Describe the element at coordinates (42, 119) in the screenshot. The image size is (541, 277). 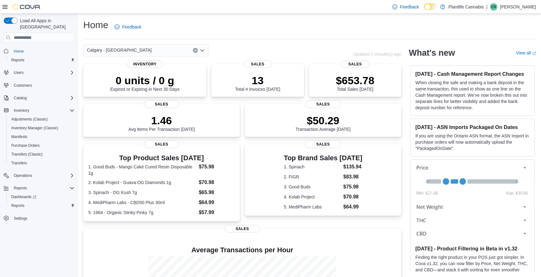
I see `button: Adjustments (Classic)` at that location.